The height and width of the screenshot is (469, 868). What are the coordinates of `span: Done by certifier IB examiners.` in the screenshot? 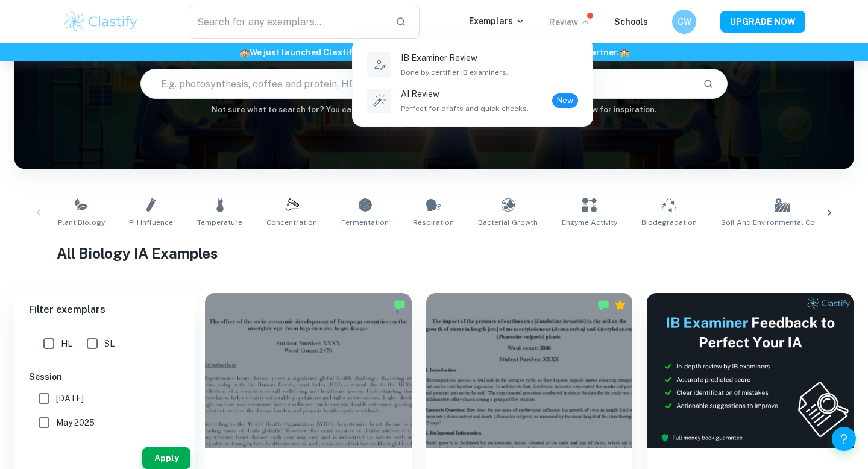 It's located at (455, 72).